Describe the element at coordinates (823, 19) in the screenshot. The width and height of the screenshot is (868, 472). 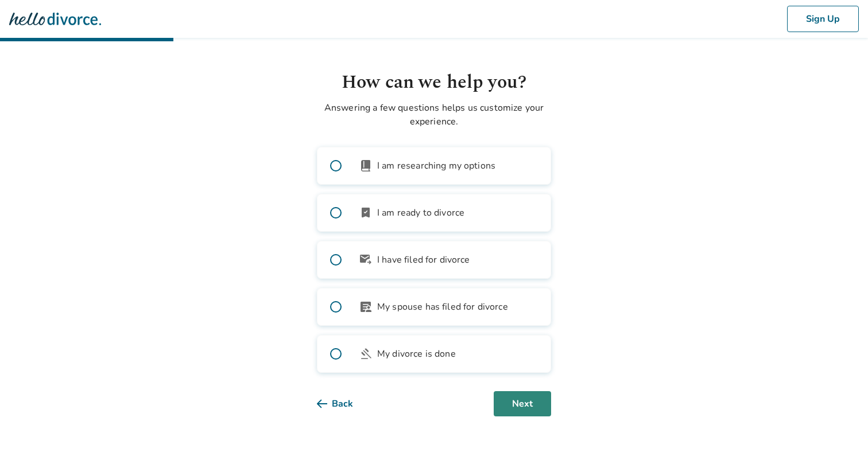
I see `button: Sign Up` at that location.